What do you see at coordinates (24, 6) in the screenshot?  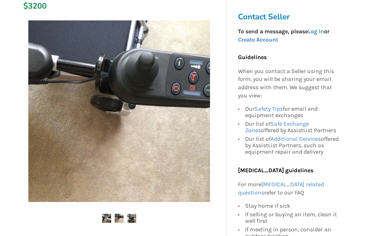 I see `div: $3200` at bounding box center [24, 6].